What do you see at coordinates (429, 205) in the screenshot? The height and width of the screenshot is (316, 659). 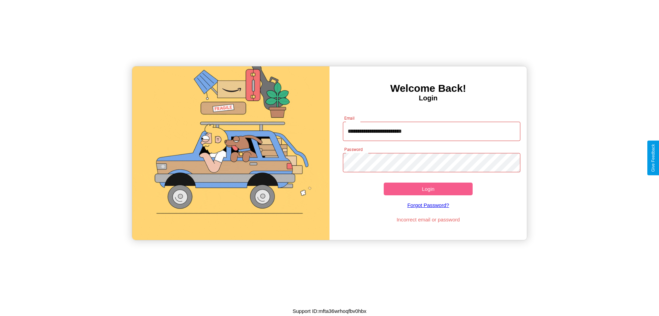 I see `a: Forgot Password?` at bounding box center [429, 205].